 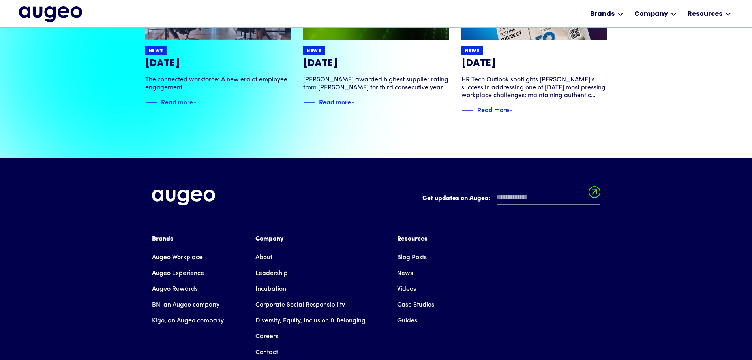 I want to click on a: home, so click(x=51, y=15).